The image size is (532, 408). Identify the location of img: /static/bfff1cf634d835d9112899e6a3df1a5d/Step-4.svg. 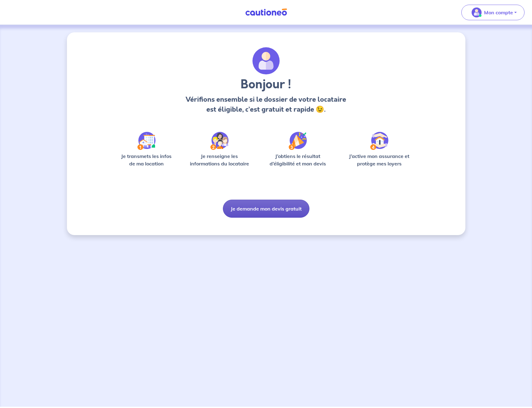
(379, 141).